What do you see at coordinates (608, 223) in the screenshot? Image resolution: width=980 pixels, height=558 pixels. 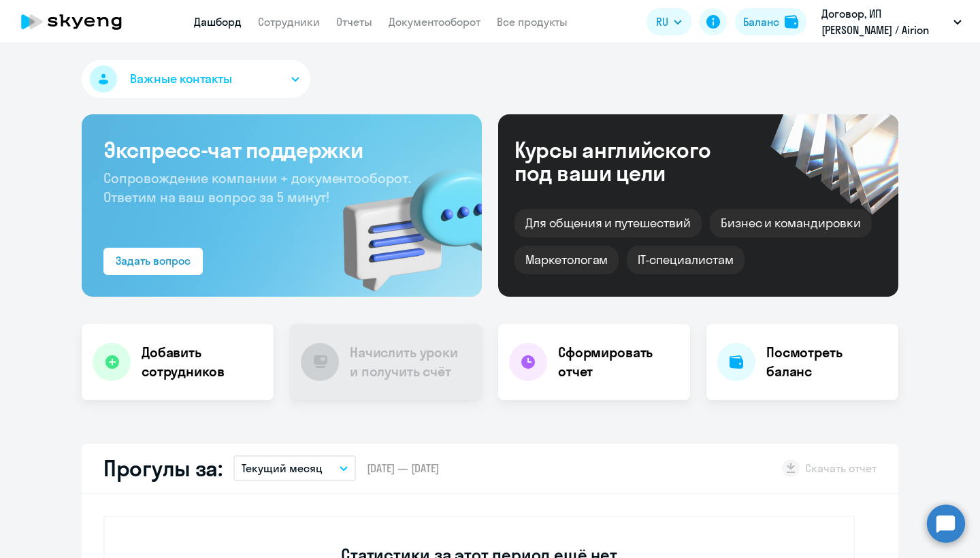 I see `div: Для общения и путешествий` at bounding box center [608, 223].